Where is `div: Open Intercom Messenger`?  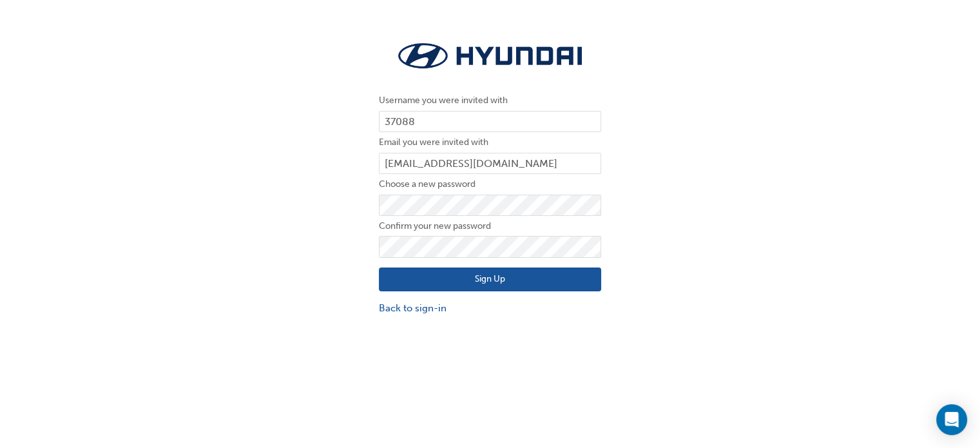
div: Open Intercom Messenger is located at coordinates (952, 420).